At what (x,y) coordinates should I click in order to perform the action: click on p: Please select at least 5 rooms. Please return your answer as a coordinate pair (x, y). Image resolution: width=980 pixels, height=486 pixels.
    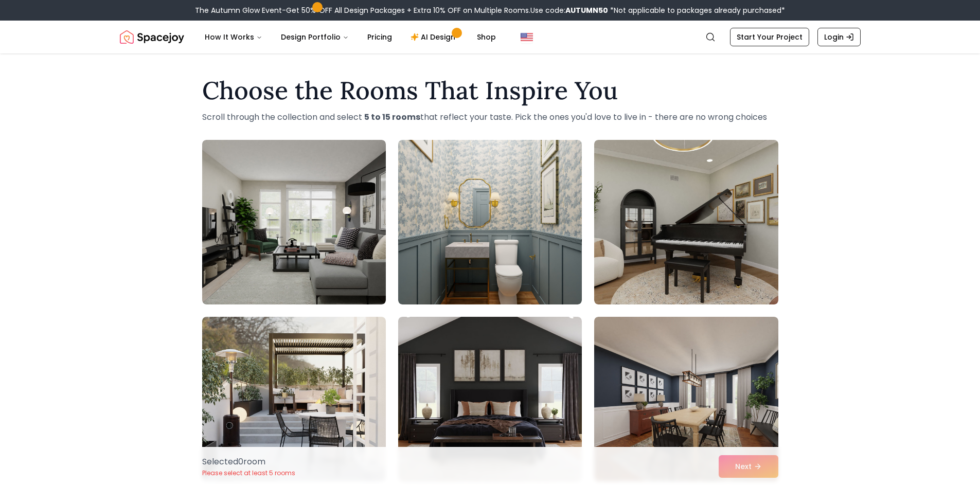
    Looking at the image, I should click on (248, 473).